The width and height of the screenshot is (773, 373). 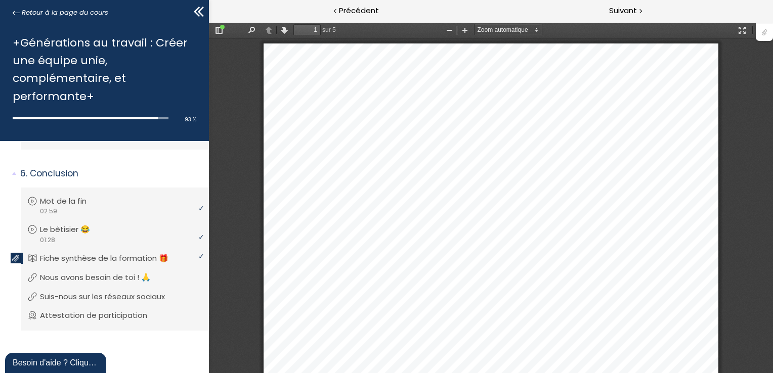 What do you see at coordinates (305, 7) in the screenshot?
I see `select: Zoom` at bounding box center [305, 7].